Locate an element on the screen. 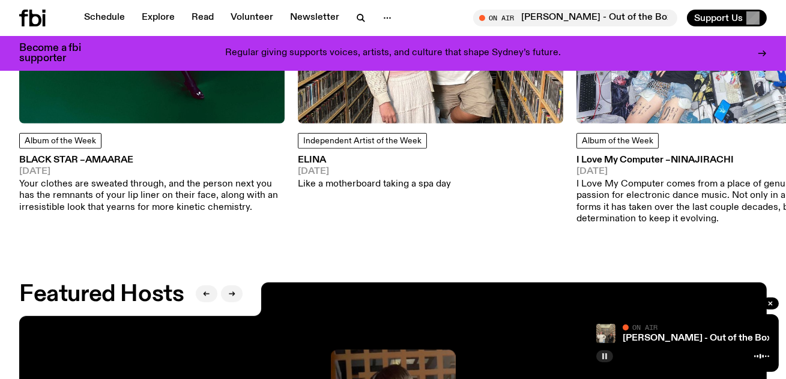 This screenshot has height=379, width=786. a: Explore is located at coordinates (158, 18).